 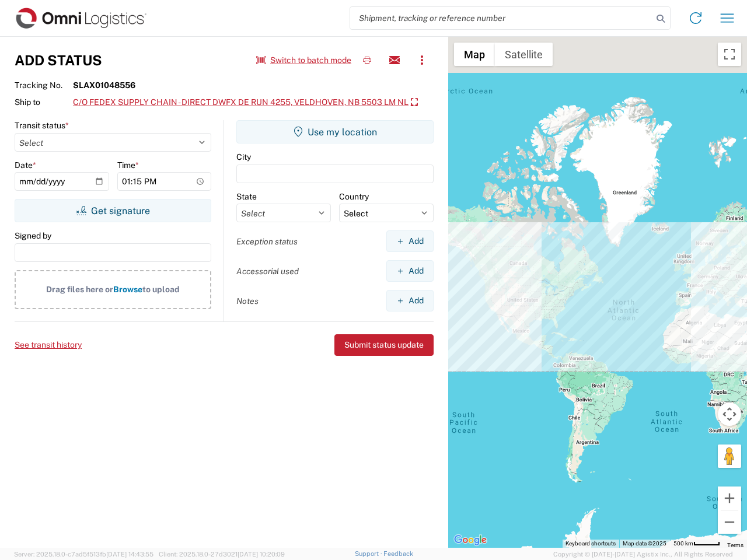 I want to click on span: Map data ©2025, so click(x=644, y=543).